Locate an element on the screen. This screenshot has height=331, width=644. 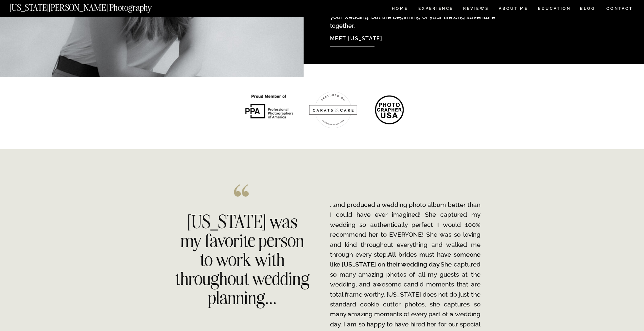
a: BLOG is located at coordinates (588, 9).